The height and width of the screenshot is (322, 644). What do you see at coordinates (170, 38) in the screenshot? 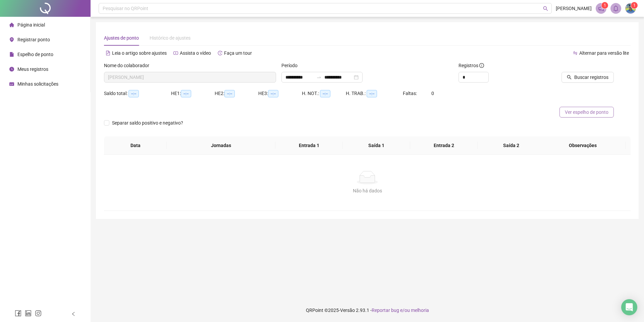
I see `span: Histórico de ajustes` at bounding box center [170, 38].